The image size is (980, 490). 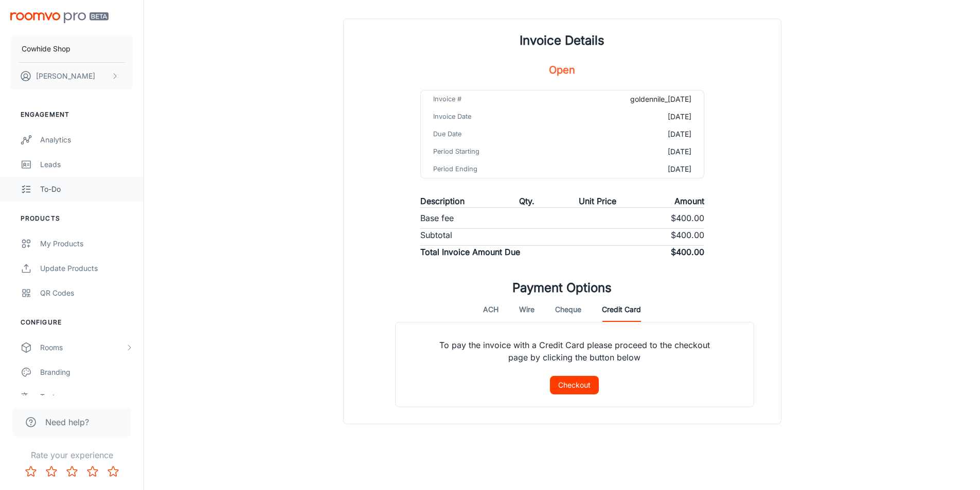 I want to click on p: Base fee, so click(x=437, y=218).